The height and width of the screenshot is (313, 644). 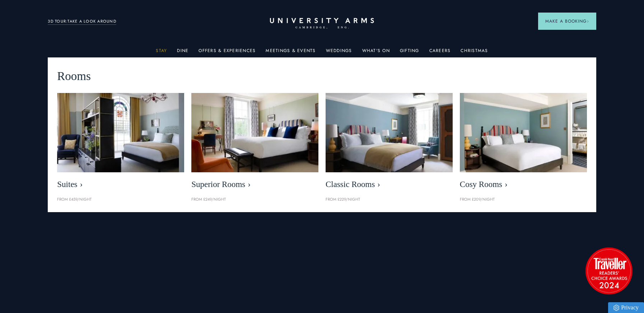 What do you see at coordinates (322, 24) in the screenshot?
I see `a: Home` at bounding box center [322, 24].